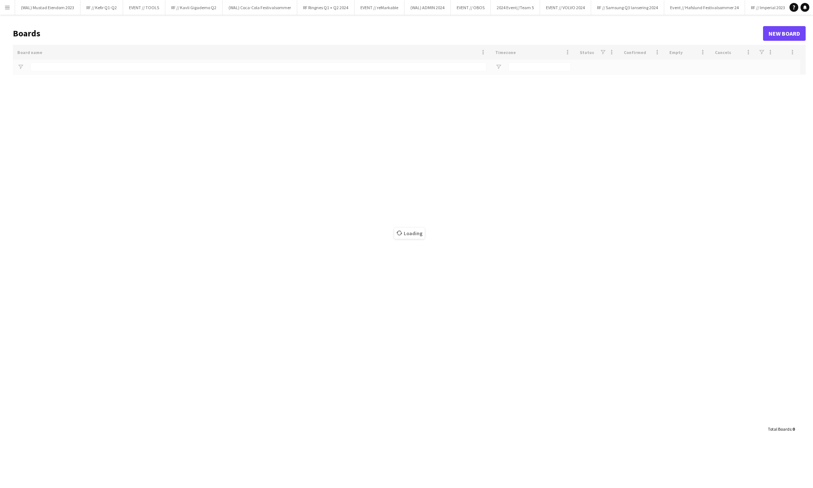  Describe the element at coordinates (784, 33) in the screenshot. I see `a: New Board` at that location.